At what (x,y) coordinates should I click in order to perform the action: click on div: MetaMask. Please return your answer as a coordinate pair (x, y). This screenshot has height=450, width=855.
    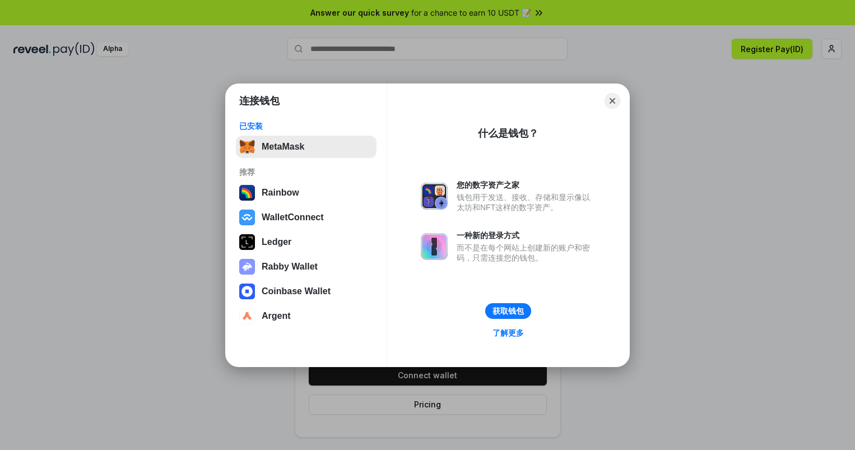
    Looking at the image, I should click on (283, 147).